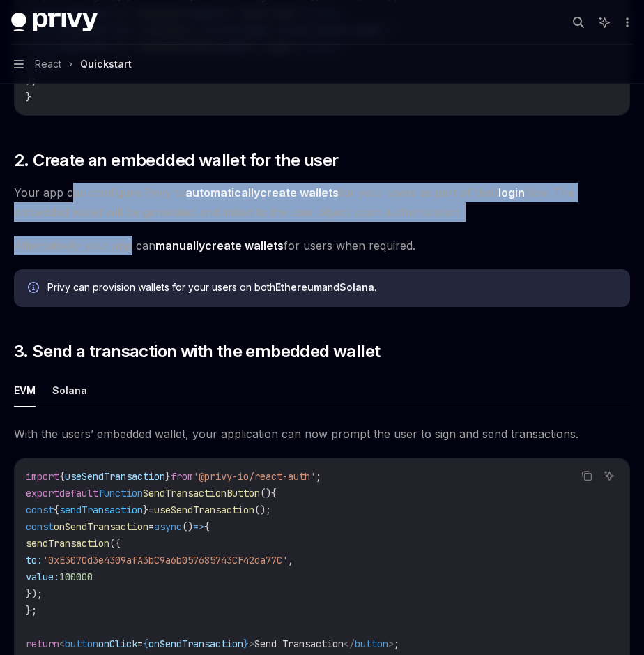  I want to click on span: function, so click(120, 493).